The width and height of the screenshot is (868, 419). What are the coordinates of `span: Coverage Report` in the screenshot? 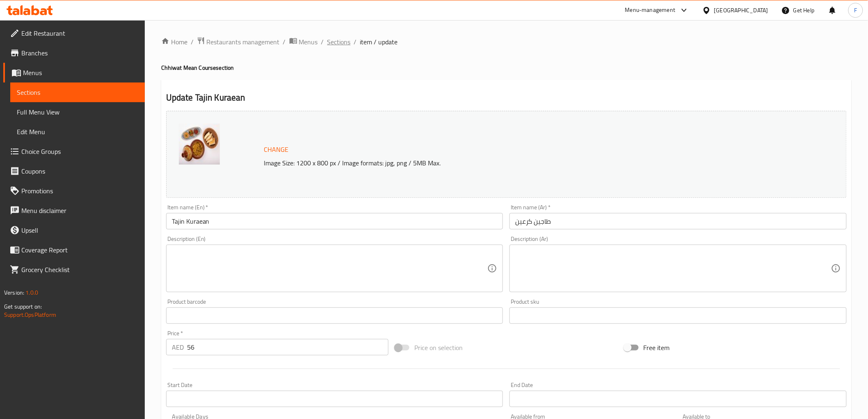 It's located at (79, 250).